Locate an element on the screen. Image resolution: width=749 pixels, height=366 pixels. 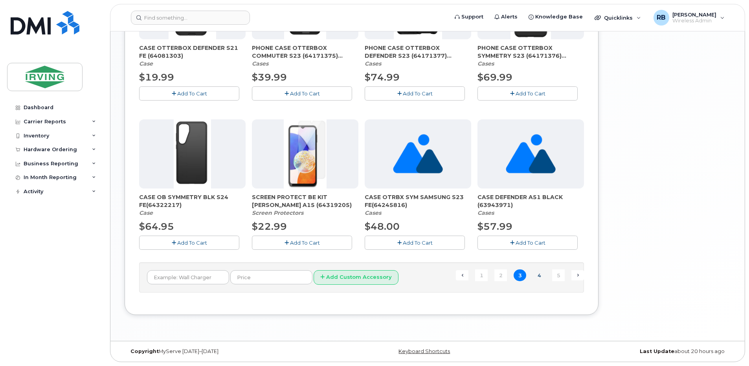
div: PHONE CASE OTTERBOX SYMMETRY S23 (64171376) (Limited Stock) is located at coordinates (530, 56).